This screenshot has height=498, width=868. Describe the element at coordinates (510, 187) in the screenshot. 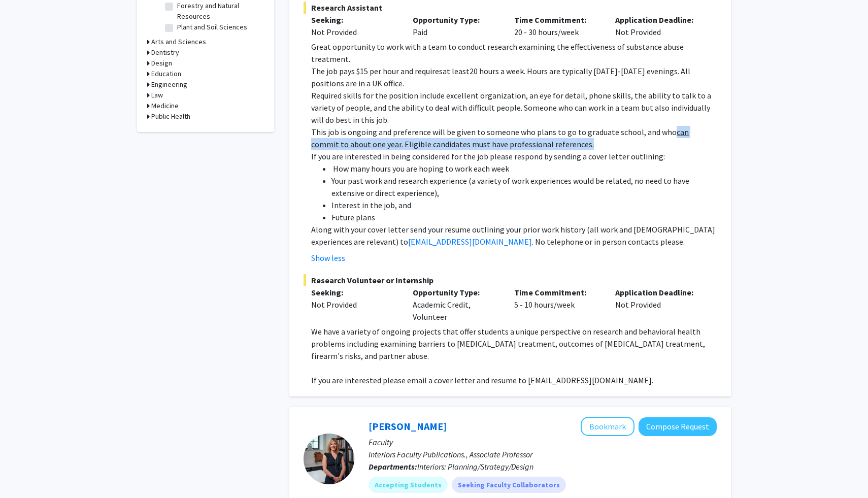

I see `span: Your past work and research experience (a variety of work experiences would be related, no need t...` at that location.